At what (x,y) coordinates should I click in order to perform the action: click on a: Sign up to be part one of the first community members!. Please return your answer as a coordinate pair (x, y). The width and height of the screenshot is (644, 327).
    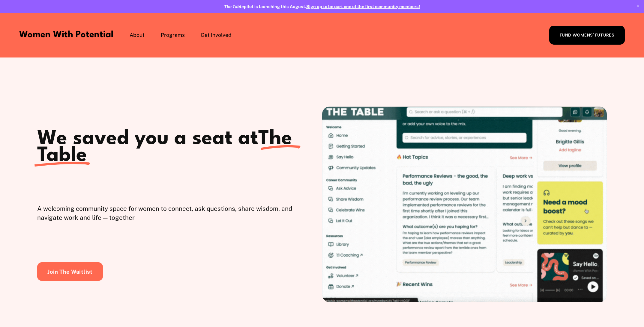
    Looking at the image, I should click on (363, 6).